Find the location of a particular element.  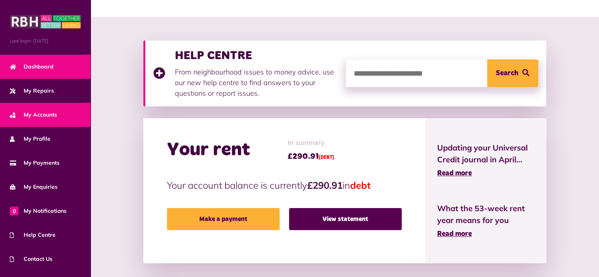

a: View statement is located at coordinates (345, 219).